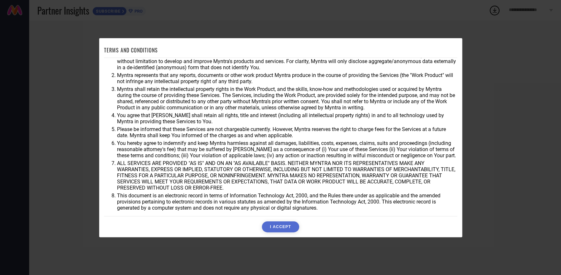 Image resolution: width=561 pixels, height=275 pixels. I want to click on li: Myntra shall retain the intellectual property rights in the Work Product, and the skills, know-ho..., so click(287, 99).